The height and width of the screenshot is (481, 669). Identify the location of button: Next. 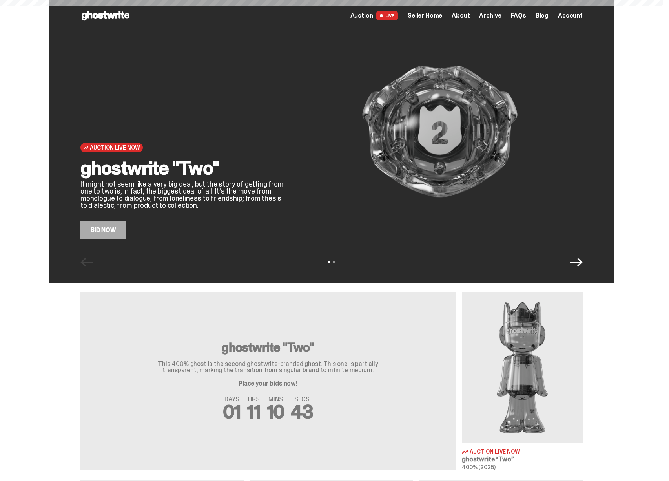
(576, 262).